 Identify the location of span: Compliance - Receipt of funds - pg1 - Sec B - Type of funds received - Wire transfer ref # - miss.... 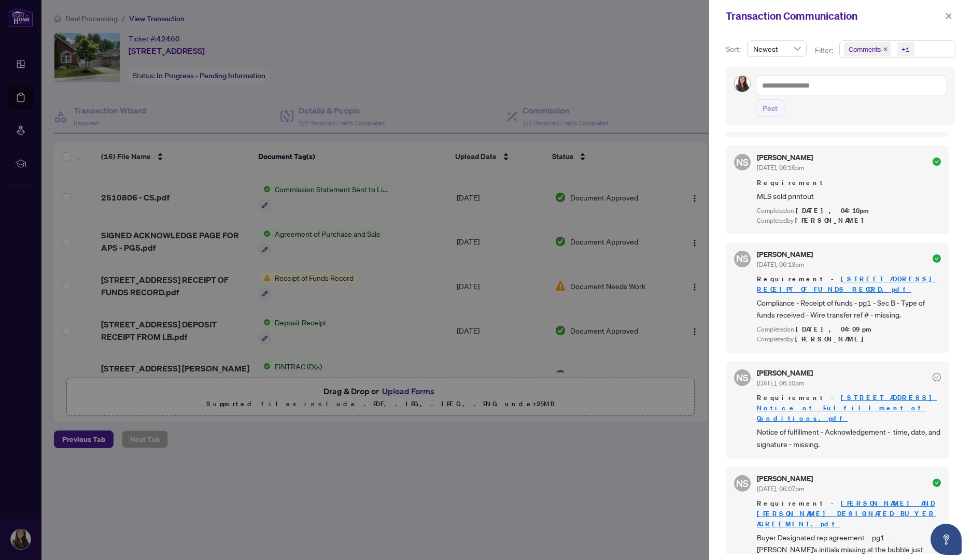
(848, 309).